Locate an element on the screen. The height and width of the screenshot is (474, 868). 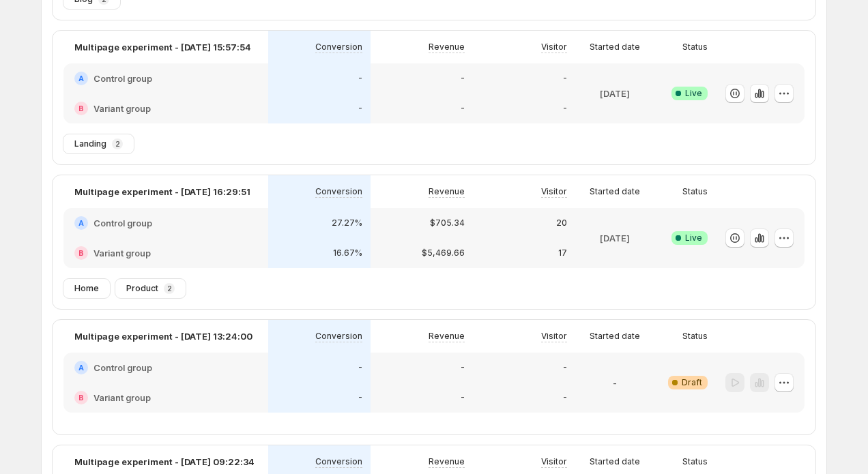
p: 27.27% is located at coordinates (347, 223).